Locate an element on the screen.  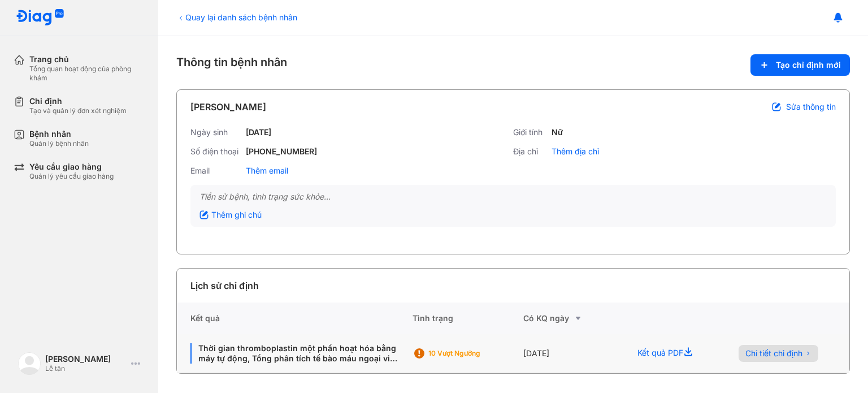
button: Chi tiết chỉ định is located at coordinates (779, 354).